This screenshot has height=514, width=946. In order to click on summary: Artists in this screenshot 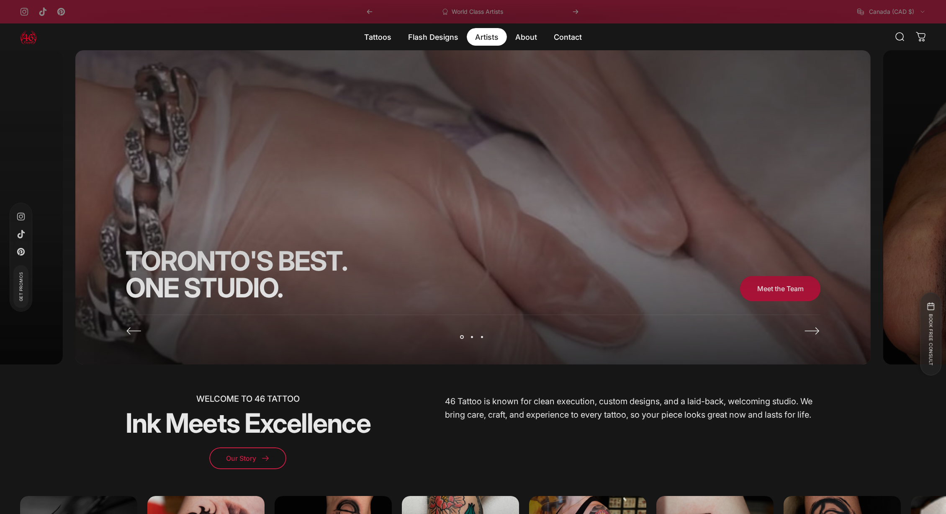, I will do `click(487, 37)`.